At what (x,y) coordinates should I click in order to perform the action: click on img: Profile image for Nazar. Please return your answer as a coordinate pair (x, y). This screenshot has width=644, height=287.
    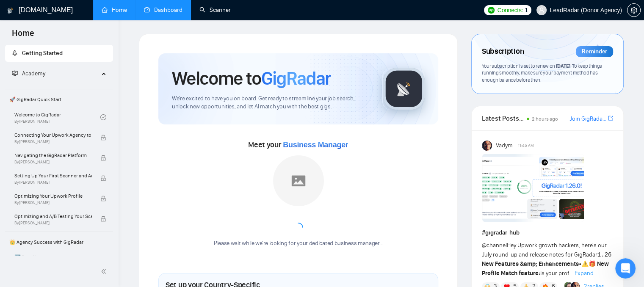
    Looking at the image, I should click on (141, 22).